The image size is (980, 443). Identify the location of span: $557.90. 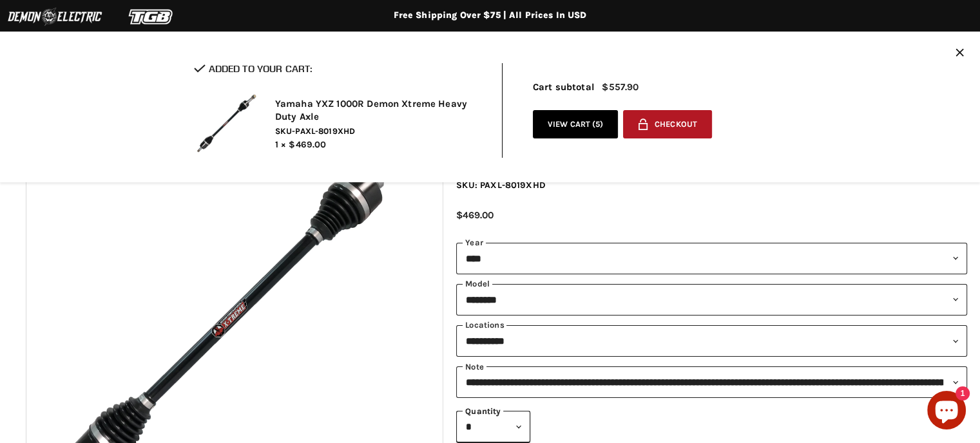
(619, 87).